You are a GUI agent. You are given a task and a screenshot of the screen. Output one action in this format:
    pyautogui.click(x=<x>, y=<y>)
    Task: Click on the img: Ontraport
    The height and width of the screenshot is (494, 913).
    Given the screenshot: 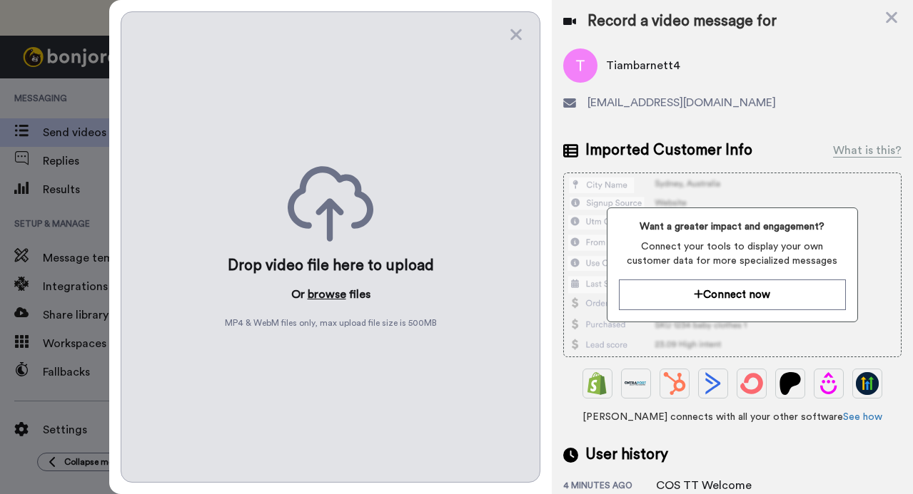 What is the action you would take?
    pyautogui.click(x=636, y=384)
    